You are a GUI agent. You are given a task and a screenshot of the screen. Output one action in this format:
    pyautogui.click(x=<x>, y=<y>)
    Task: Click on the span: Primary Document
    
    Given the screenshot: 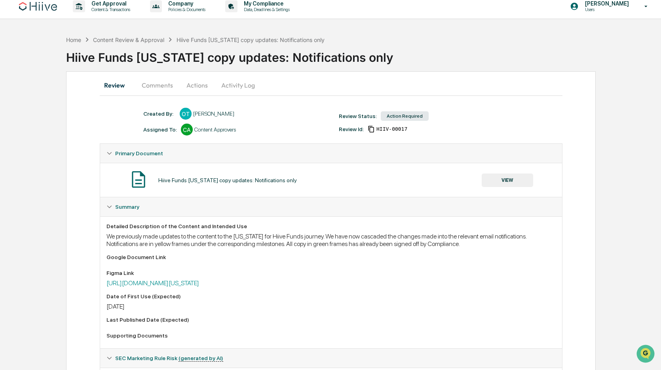 What is the action you would take?
    pyautogui.click(x=139, y=153)
    